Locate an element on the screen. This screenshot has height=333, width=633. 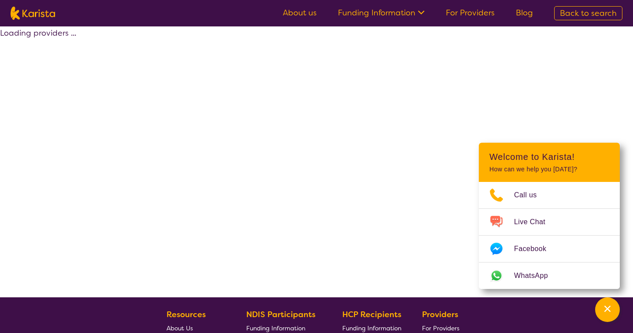
b: Resources is located at coordinates (186, 314).